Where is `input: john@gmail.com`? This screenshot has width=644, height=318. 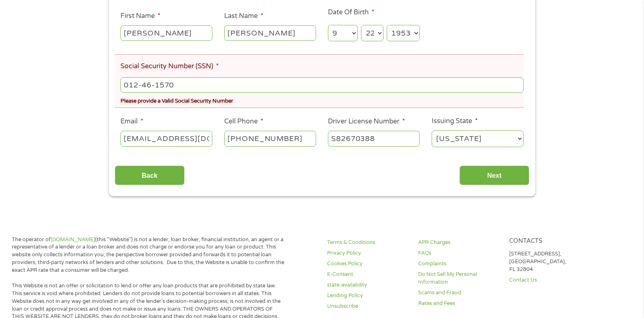
input: john@gmail.com is located at coordinates (166, 139).